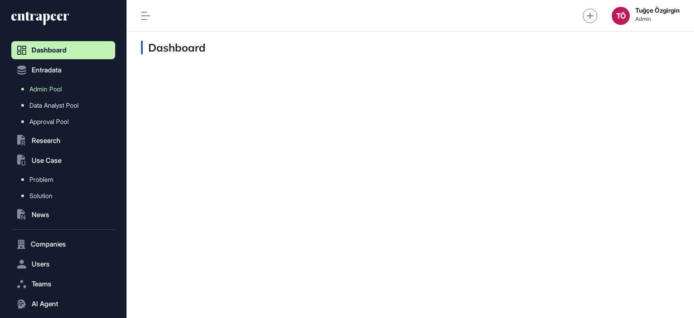  I want to click on a: Dashboard, so click(63, 50).